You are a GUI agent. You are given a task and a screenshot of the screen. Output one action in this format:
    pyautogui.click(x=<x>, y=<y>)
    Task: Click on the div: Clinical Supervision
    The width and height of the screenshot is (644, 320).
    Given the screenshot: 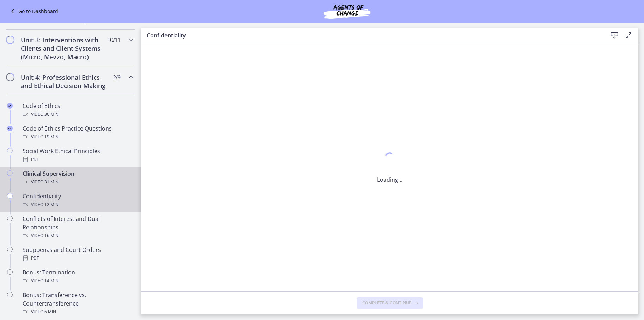 What is the action you would take?
    pyautogui.click(x=77, y=177)
    